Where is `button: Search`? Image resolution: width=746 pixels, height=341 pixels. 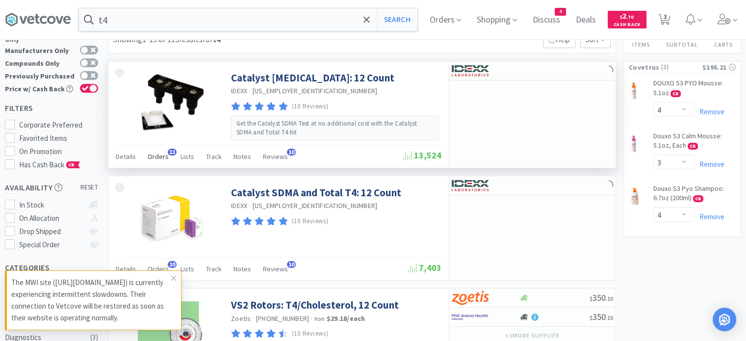
button: Search is located at coordinates (397, 20).